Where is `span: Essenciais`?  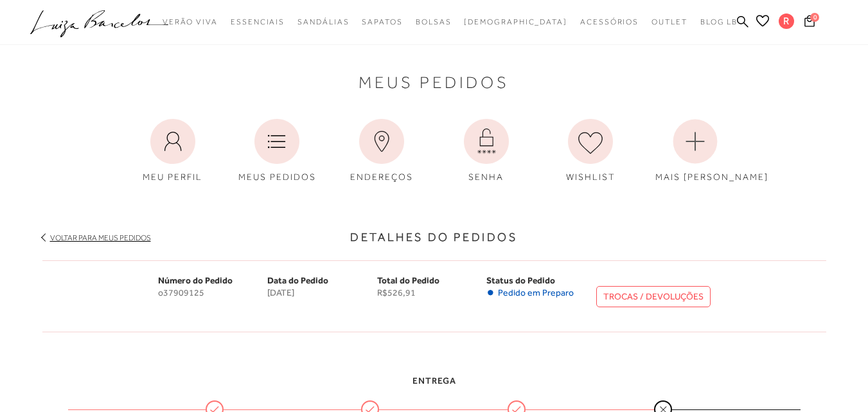
span: Essenciais is located at coordinates (258, 22).